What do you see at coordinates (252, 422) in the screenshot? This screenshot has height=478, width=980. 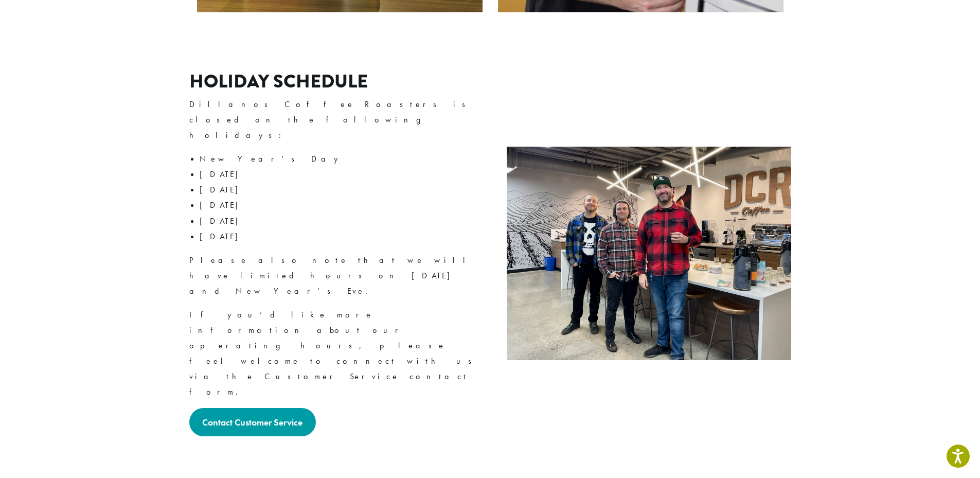 I see `strong: Contact Customer Service` at bounding box center [252, 422].